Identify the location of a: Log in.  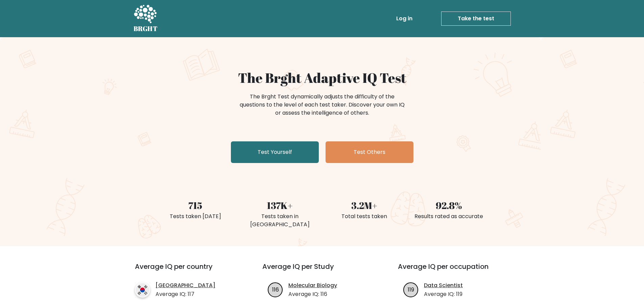
(404, 19).